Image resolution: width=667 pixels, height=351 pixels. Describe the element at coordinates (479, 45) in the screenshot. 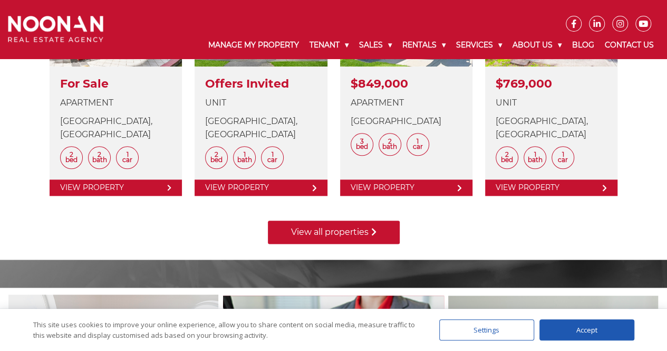

I see `a: Services` at that location.